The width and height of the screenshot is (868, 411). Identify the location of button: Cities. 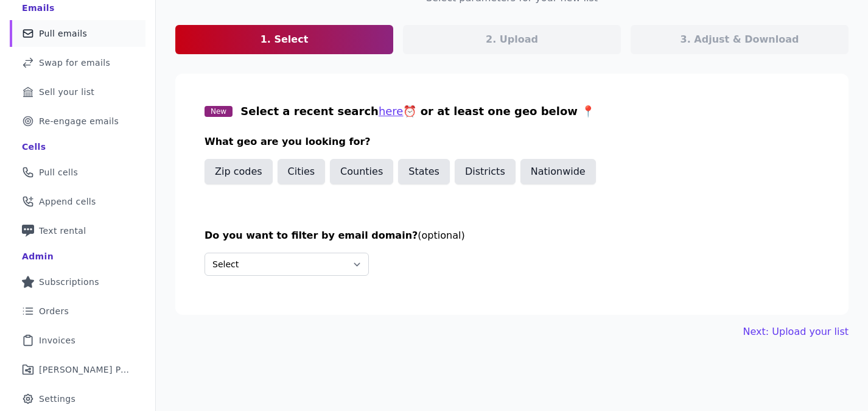
(301, 172).